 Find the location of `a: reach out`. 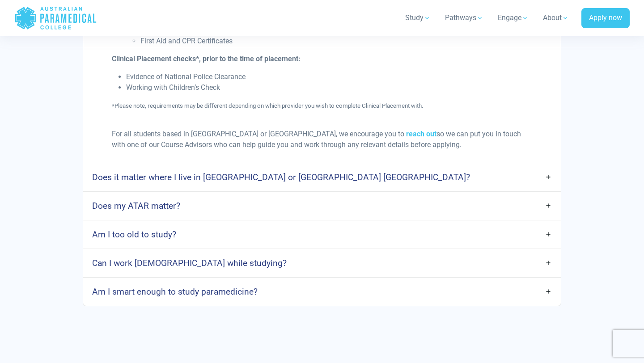

a: reach out is located at coordinates (421, 134).